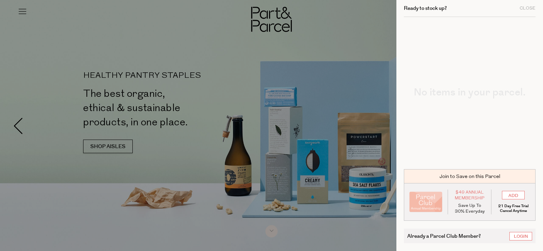 The image size is (543, 251). Describe the element at coordinates (513, 208) in the screenshot. I see `p: 21 Day Free Trial Cancel Anytime` at that location.